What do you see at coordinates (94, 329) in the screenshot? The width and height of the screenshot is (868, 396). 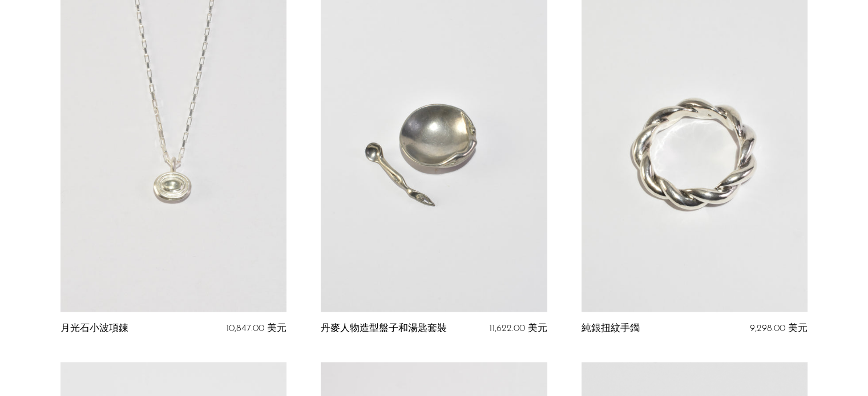 I see `a: 月光石小波項鍊` at bounding box center [94, 329].